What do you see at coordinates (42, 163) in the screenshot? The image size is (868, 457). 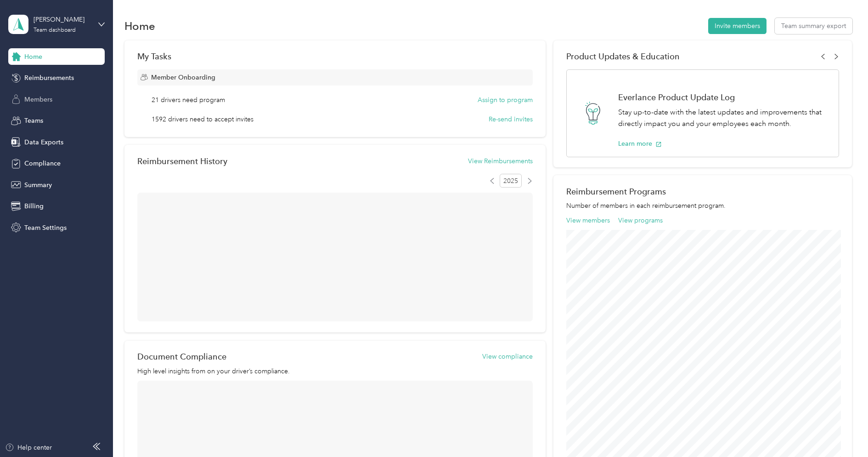 I see `span: Compliance` at bounding box center [42, 163].